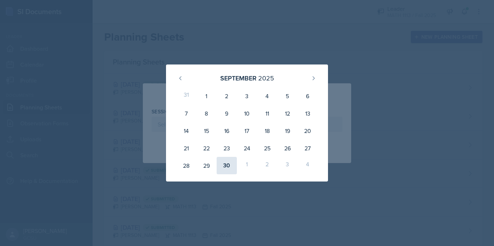  What do you see at coordinates (186, 165) in the screenshot?
I see `div: 28` at bounding box center [186, 165].